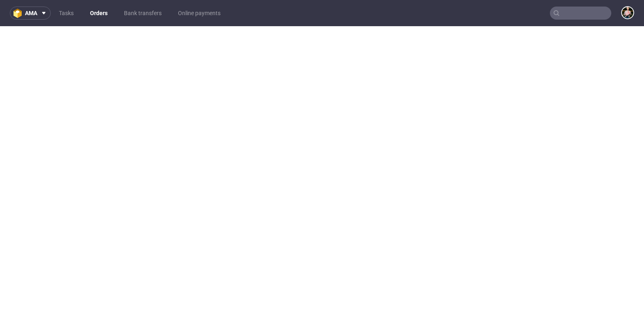 The image size is (644, 315). I want to click on img: Marta Tomaszewska, so click(627, 13).